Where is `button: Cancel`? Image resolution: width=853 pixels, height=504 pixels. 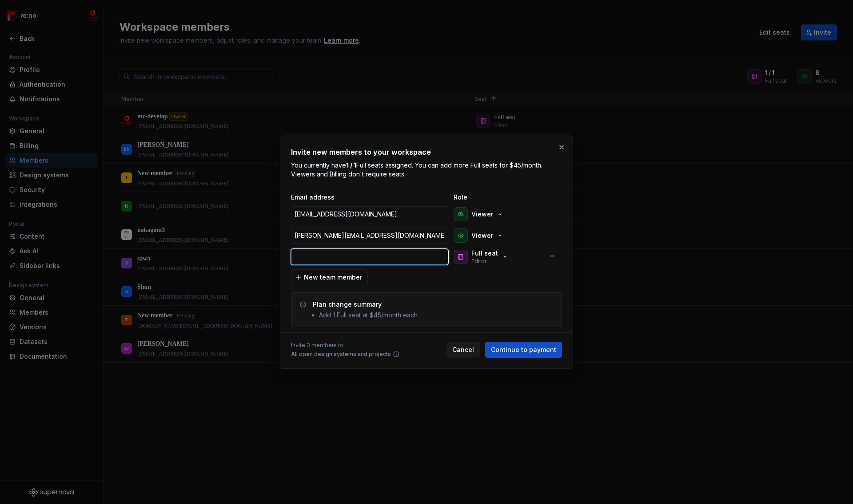 button: Cancel is located at coordinates (463, 350).